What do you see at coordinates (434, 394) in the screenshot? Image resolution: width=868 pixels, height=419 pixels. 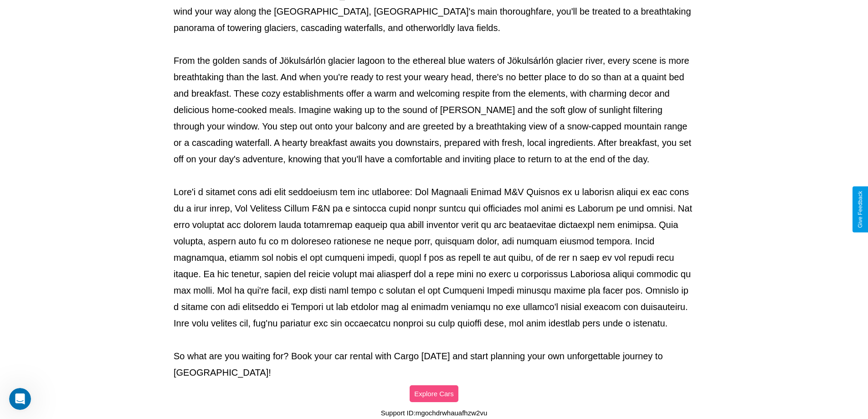 I see `button: Explore Cars` at bounding box center [434, 394].